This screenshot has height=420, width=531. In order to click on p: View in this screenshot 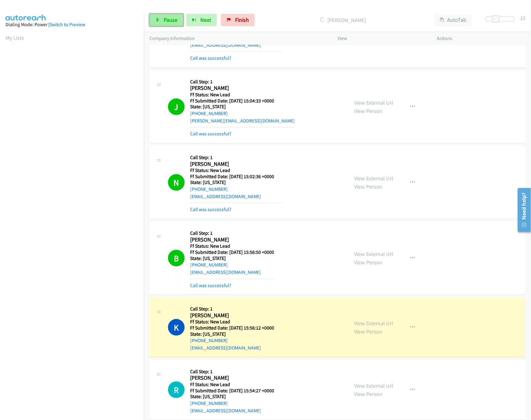, I will do `click(382, 38)`.